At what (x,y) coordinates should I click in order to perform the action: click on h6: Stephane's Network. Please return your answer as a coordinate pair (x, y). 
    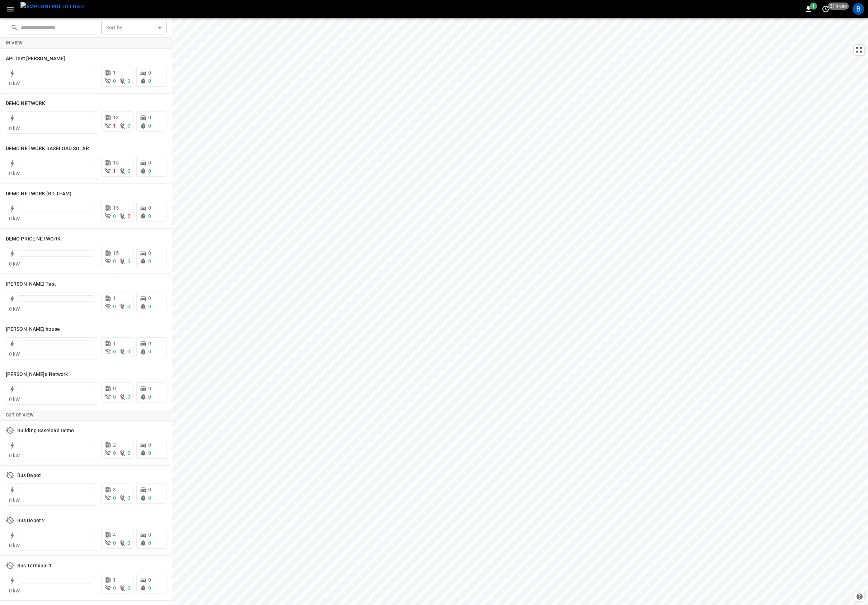
    Looking at the image, I should click on (37, 375).